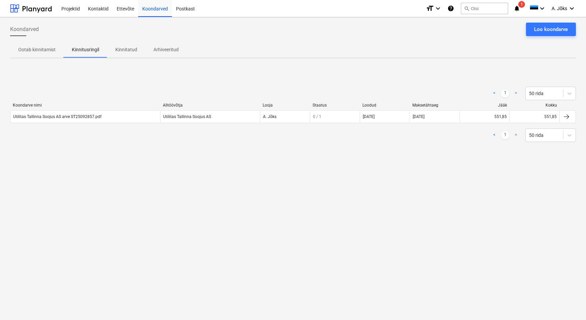 This screenshot has height=320, width=586. I want to click on i: Abikeskus, so click(451, 8).